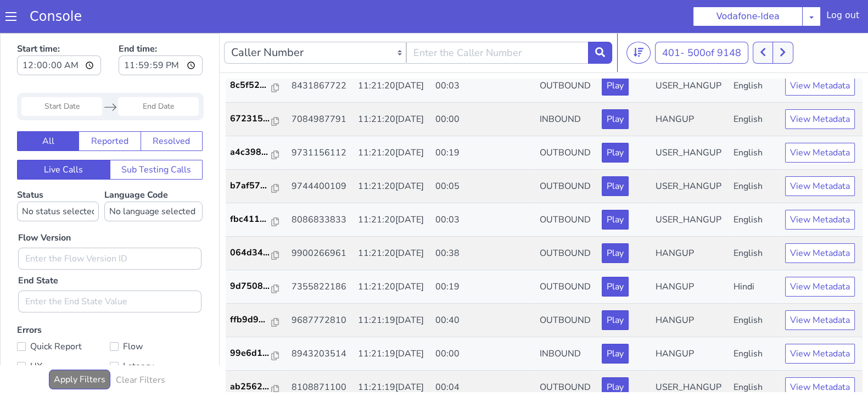 The width and height of the screenshot is (868, 402). What do you see at coordinates (59, 26) in the screenshot?
I see `label: Start time:` at bounding box center [59, 26].